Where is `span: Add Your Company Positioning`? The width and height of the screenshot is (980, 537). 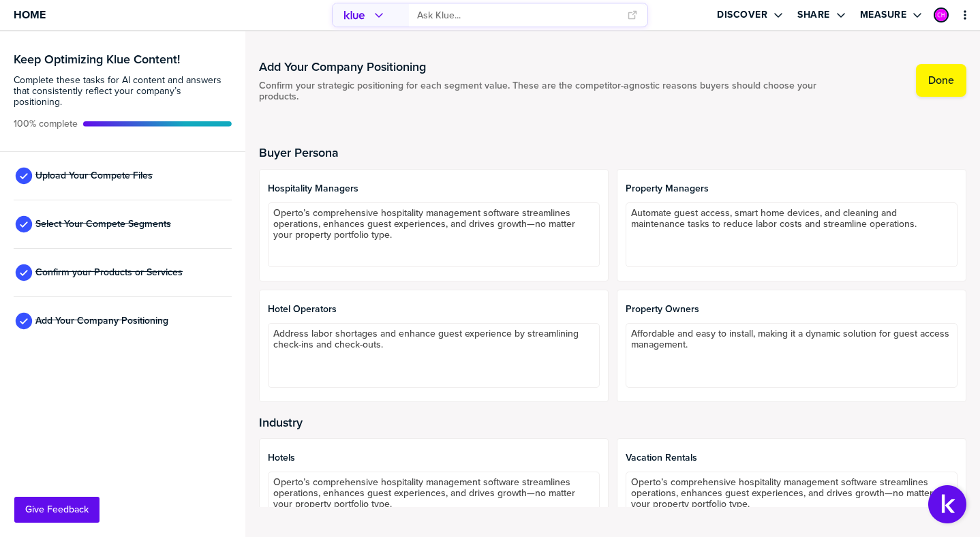 span: Add Your Company Positioning is located at coordinates (102, 321).